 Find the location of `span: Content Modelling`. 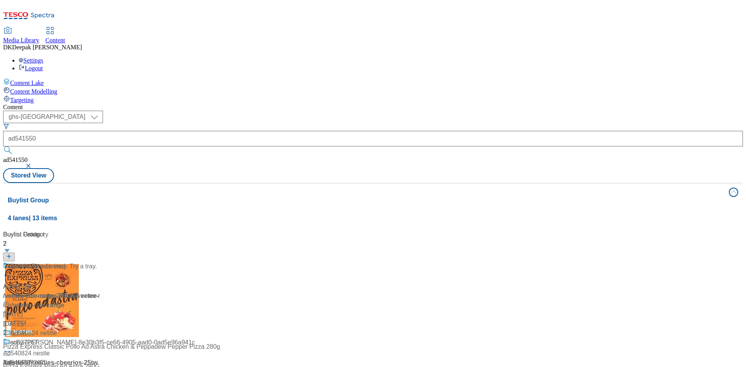

span: Content Modelling is located at coordinates (33, 91).